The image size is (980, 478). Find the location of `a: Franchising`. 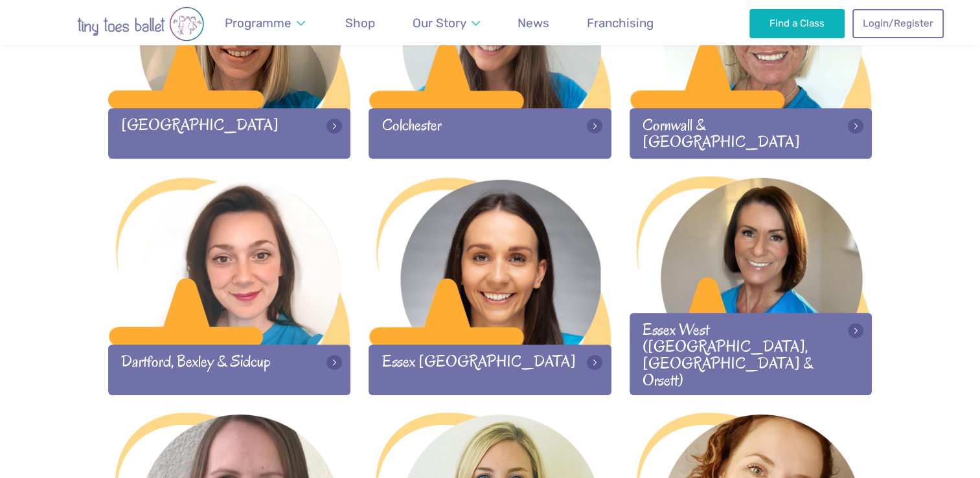

a: Franchising is located at coordinates (620, 22).